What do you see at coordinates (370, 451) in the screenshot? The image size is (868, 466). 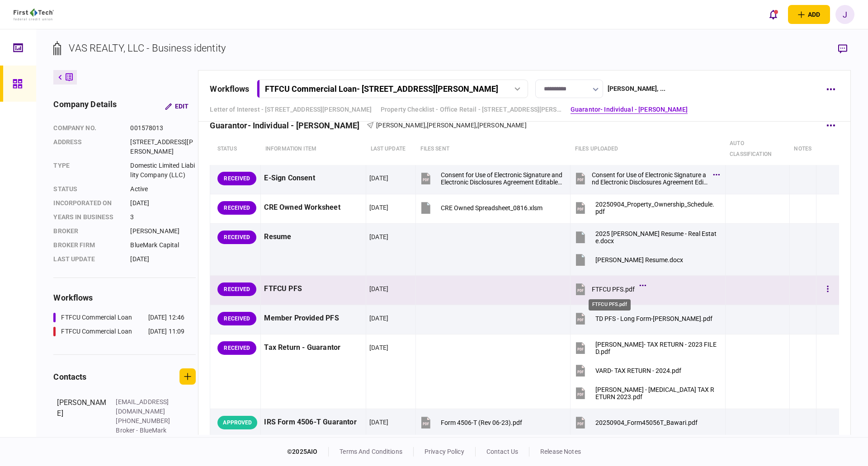 I see `a: terms and conditions` at bounding box center [370, 451].